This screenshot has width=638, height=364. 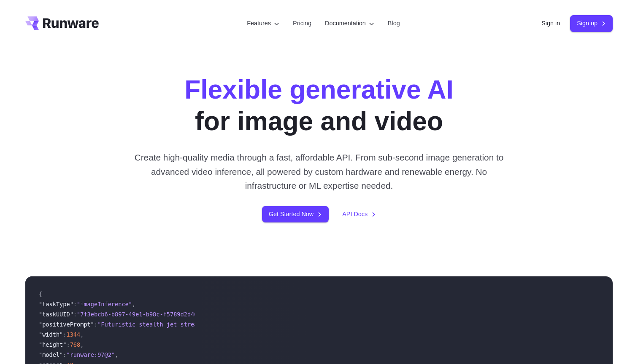 I want to click on strong: Flexible generative AI, so click(x=319, y=89).